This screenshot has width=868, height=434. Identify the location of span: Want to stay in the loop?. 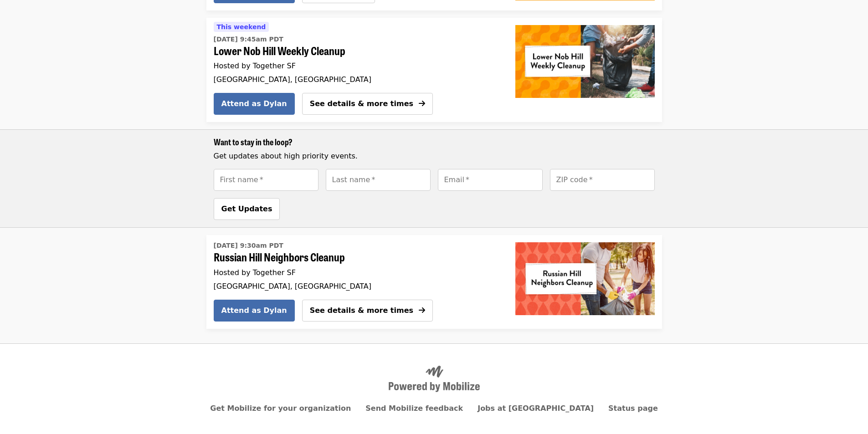
(253, 142).